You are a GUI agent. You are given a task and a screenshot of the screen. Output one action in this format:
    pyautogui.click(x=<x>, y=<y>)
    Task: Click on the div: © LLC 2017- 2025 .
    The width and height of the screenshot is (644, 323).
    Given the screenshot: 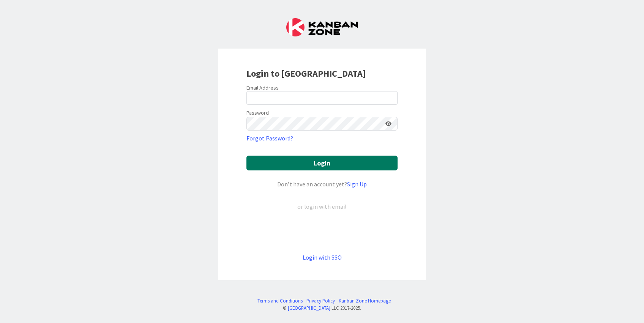 What is the action you would take?
    pyautogui.click(x=322, y=308)
    